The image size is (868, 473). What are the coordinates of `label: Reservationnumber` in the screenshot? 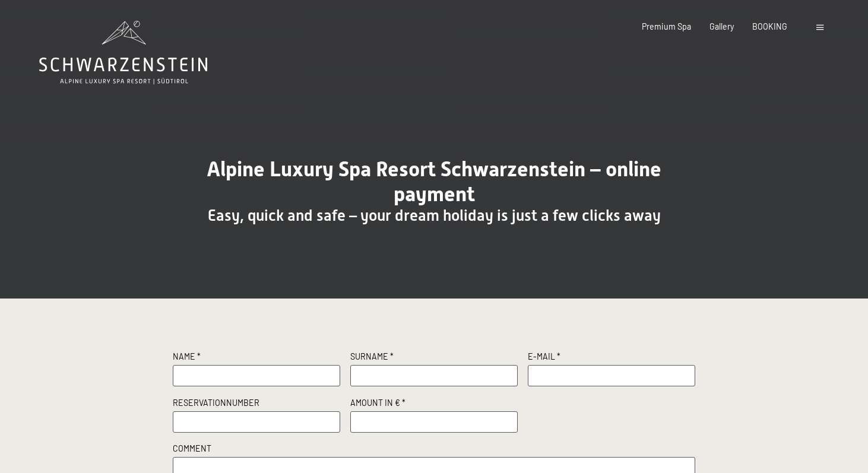 It's located at (256, 404).